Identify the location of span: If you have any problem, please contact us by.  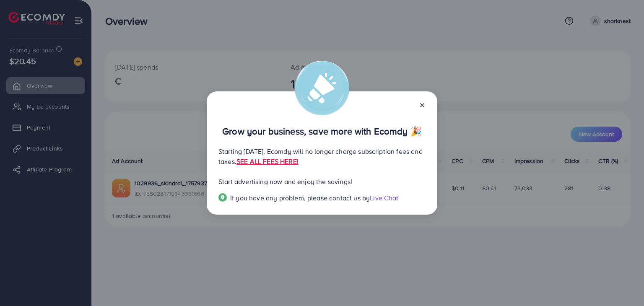
(300, 197).